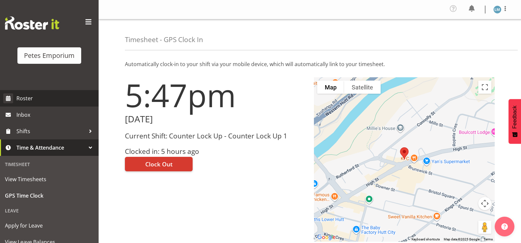 This screenshot has height=243, width=521. Describe the element at coordinates (488, 239) in the screenshot. I see `a: Terms (opens in new tab)` at that location.